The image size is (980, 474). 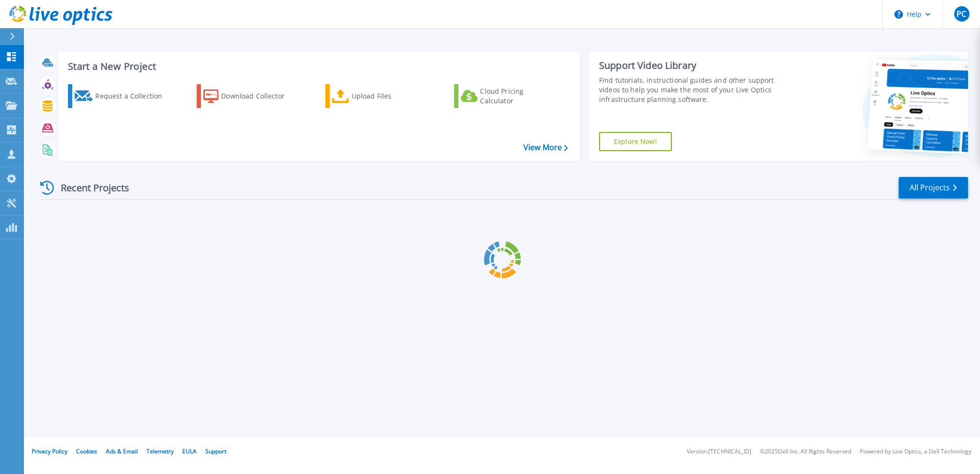 What do you see at coordinates (189, 451) in the screenshot?
I see `a: EULA` at bounding box center [189, 451].